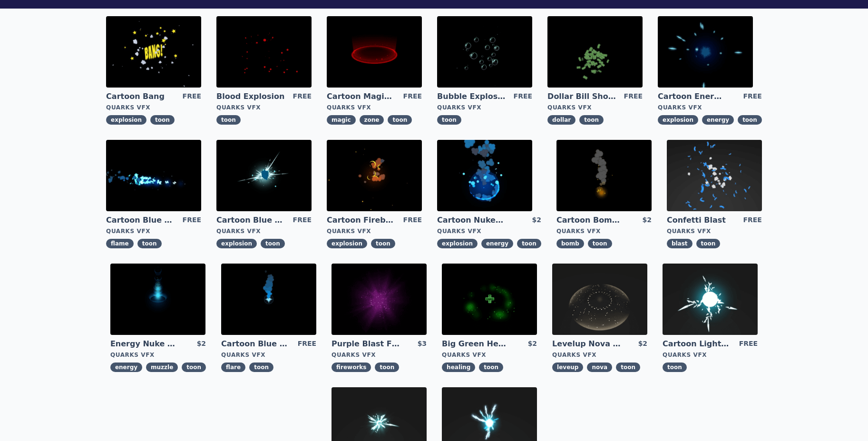  What do you see at coordinates (251, 97) in the screenshot?
I see `a: Blood Explosion` at bounding box center [251, 97].